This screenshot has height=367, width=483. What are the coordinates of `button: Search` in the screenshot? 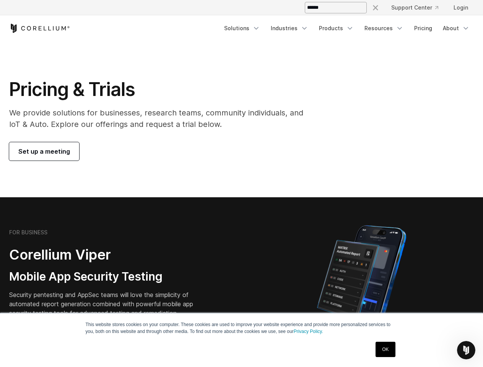 It's located at (375, 8).